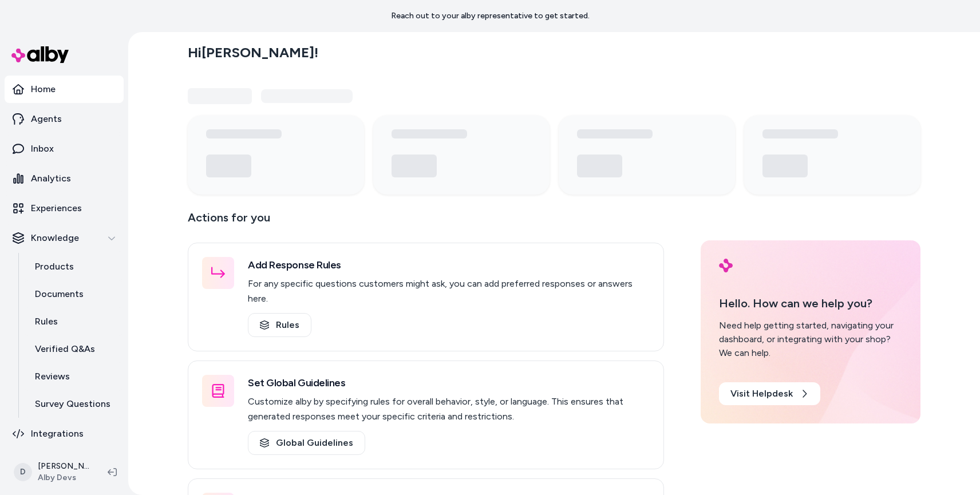  I want to click on a: Analytics, so click(64, 179).